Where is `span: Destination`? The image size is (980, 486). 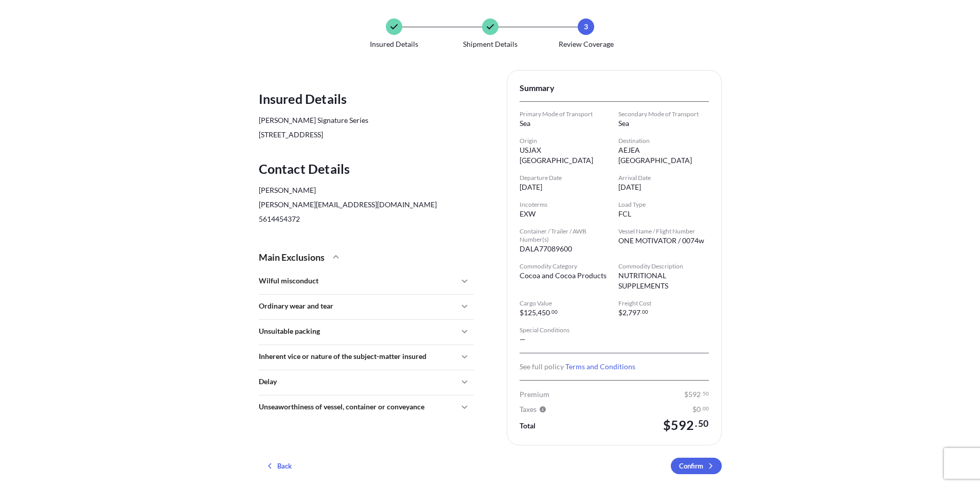
span: Destination is located at coordinates (664, 141).